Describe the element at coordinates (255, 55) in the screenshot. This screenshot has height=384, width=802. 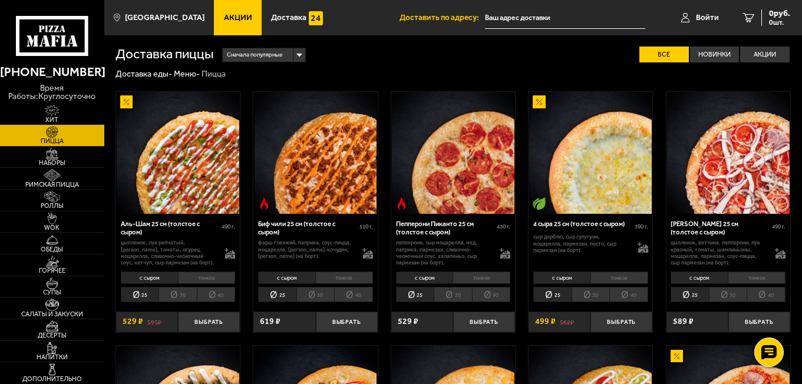
I see `span: Сначала популярные` at that location.